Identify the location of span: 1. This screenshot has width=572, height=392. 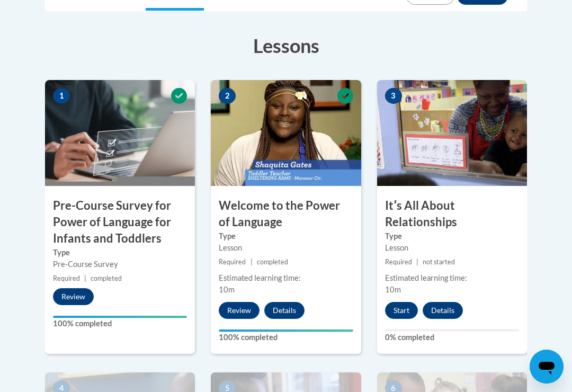
(61, 96).